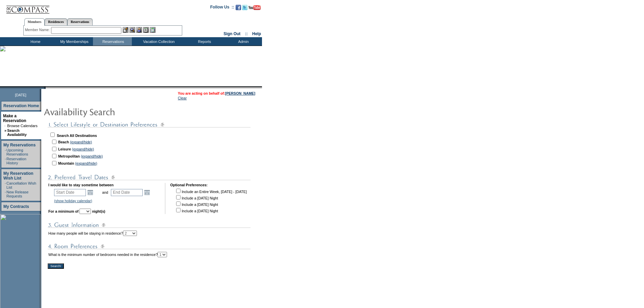 The width and height of the screenshot is (644, 308). Describe the element at coordinates (44, 88) in the screenshot. I see `img: promoShadowLeftCorner.gif` at that location.